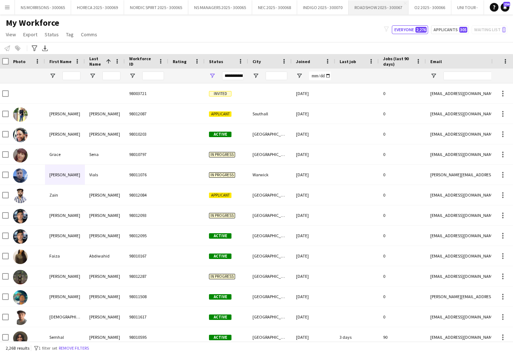 This screenshot has height=354, width=513. Describe the element at coordinates (89, 34) in the screenshot. I see `span: Comms` at that location.